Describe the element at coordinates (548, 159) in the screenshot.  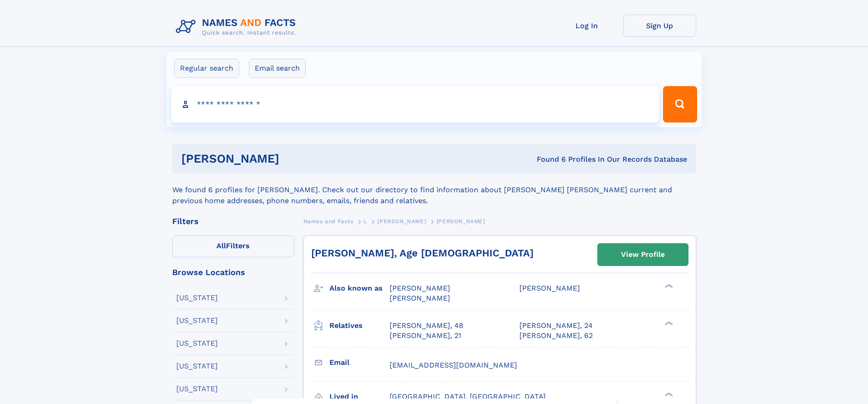
I see `div: Found 6 Profiles In Our Records Database` at that location.